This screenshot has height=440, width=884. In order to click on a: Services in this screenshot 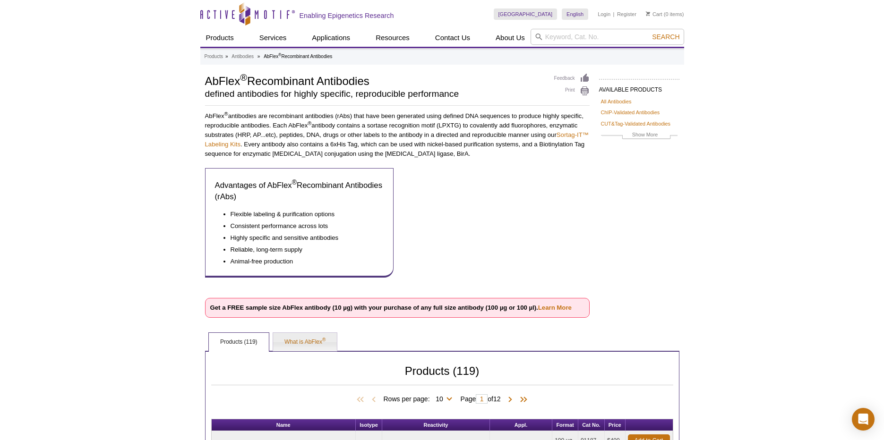, I will do `click(273, 38)`.